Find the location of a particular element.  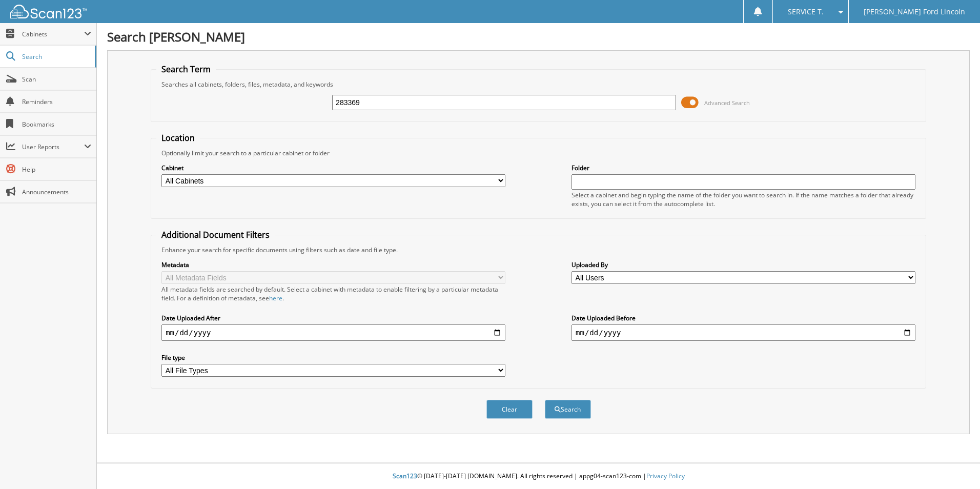

label: Metadata is located at coordinates (333, 264).